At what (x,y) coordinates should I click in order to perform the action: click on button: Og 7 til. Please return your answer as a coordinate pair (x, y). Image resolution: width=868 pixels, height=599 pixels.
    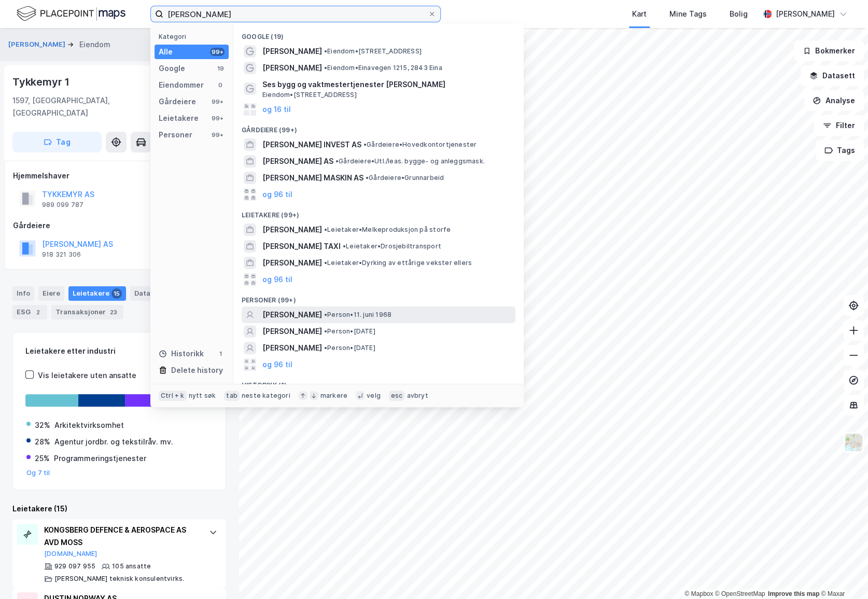
    Looking at the image, I should click on (38, 473).